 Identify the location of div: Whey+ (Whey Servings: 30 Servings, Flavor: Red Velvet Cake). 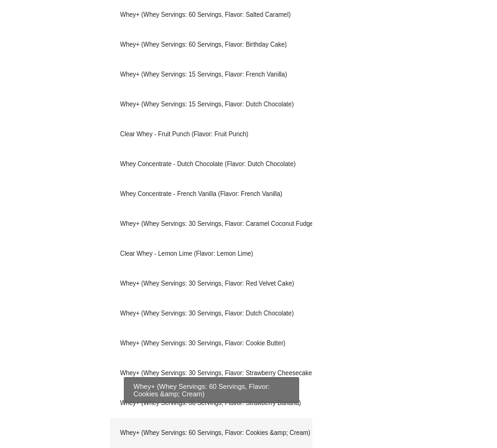
(211, 283).